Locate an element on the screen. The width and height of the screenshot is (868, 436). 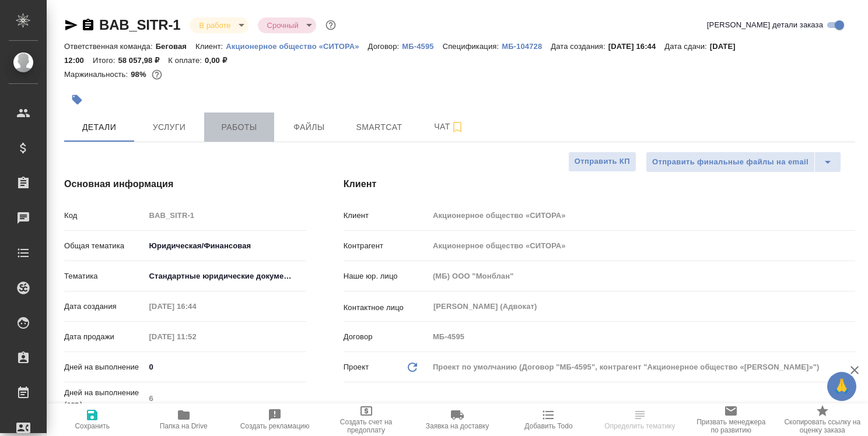
p: Акционерное общество «СИТОРА» is located at coordinates (296, 46).